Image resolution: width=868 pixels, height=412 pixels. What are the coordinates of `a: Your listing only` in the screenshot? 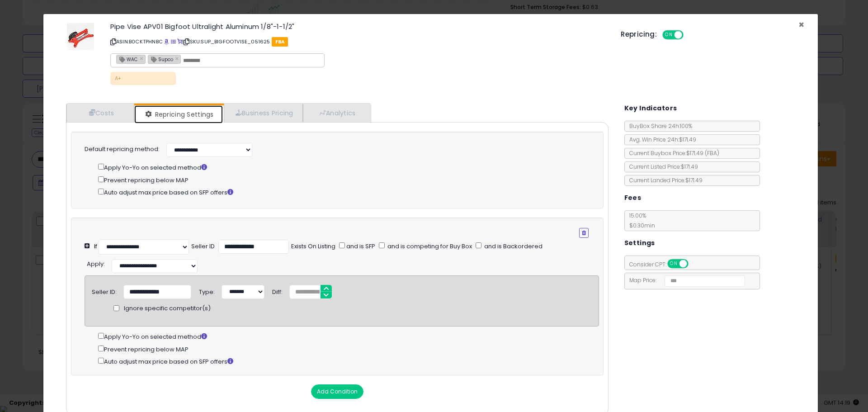 It's located at (180, 41).